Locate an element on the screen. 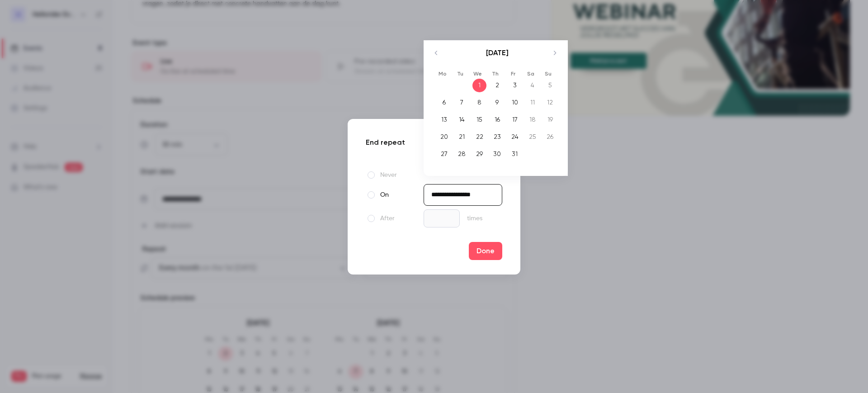  td: Thursday, October 23, 2025 is located at coordinates (497, 137).